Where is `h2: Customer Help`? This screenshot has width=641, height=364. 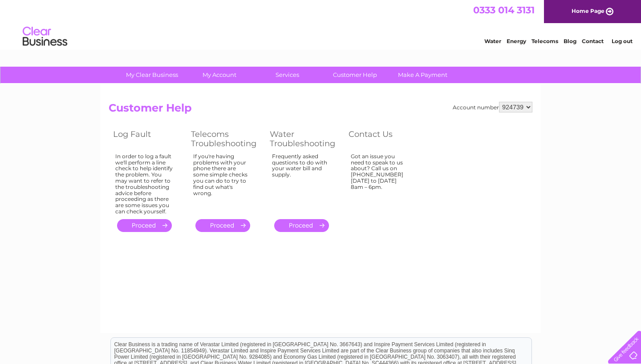
h2: Customer Help is located at coordinates (320, 110).